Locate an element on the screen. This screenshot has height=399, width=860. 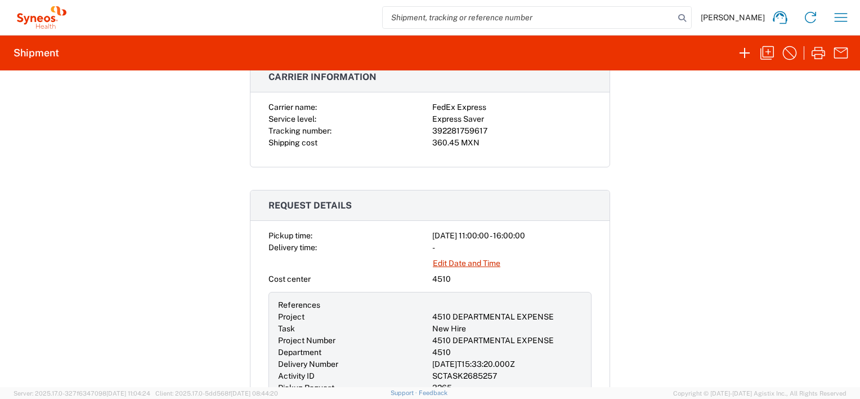
div: 392281759617 is located at coordinates (512, 131).